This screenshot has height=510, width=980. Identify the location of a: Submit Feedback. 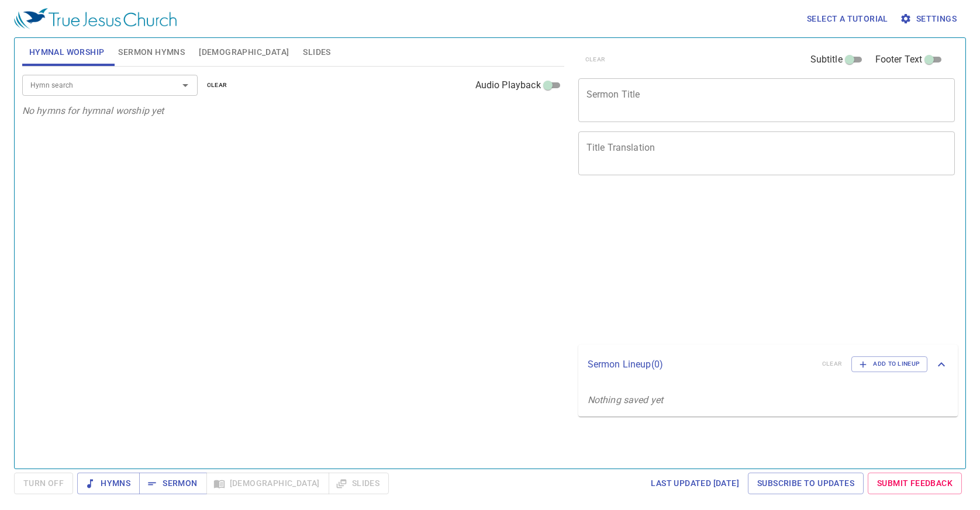
(914, 483).